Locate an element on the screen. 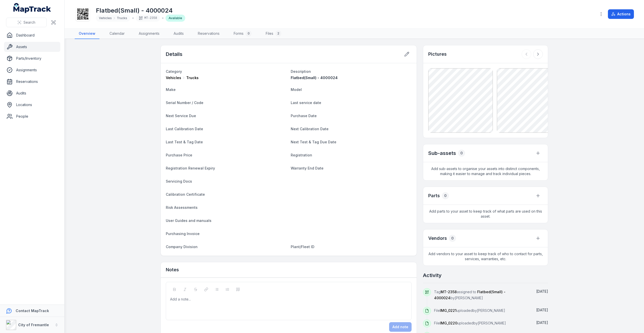 This screenshot has width=644, height=333. h3: Notes is located at coordinates (172, 270).